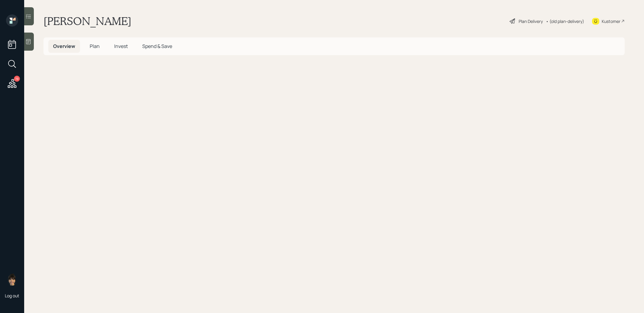 This screenshot has height=313, width=644. What do you see at coordinates (64, 46) in the screenshot?
I see `span: Overview` at bounding box center [64, 46].